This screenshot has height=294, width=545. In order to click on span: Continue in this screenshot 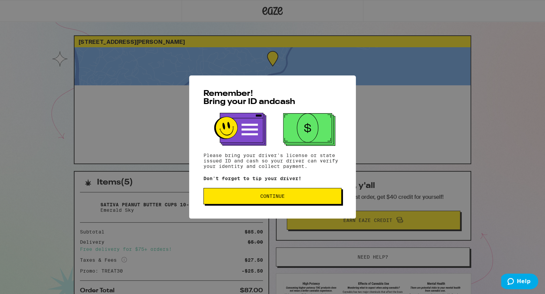, I will do `click(272, 196)`.